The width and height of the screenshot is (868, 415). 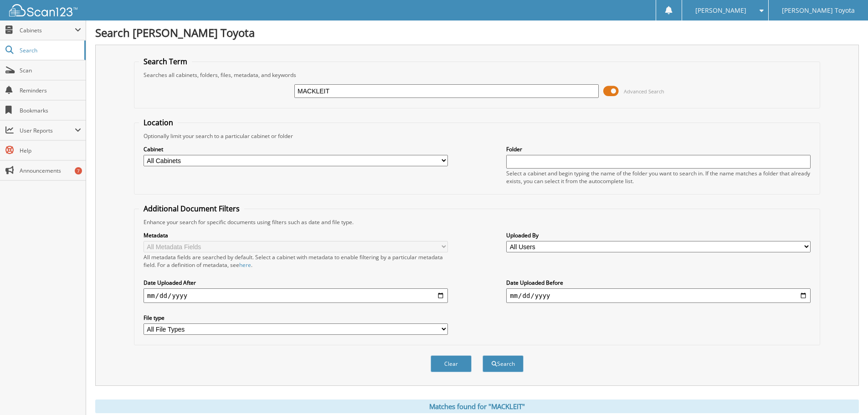 What do you see at coordinates (50, 150) in the screenshot?
I see `span: Help` at bounding box center [50, 150].